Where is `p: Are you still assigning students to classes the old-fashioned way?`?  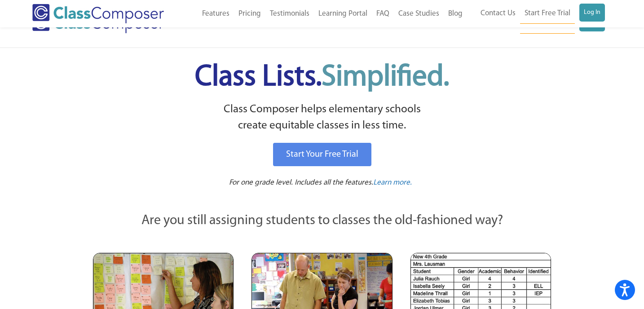 p: Are you still assigning students to classes the old-fashioned way? is located at coordinates (322, 221).